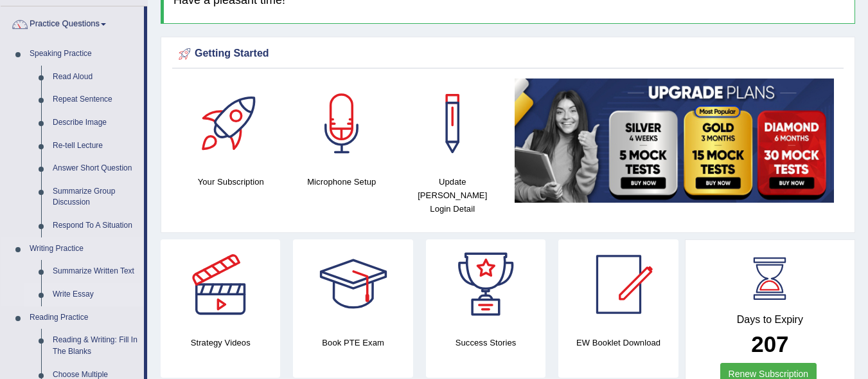  What do you see at coordinates (84, 249) in the screenshot?
I see `a: Writing Practice` at bounding box center [84, 249].